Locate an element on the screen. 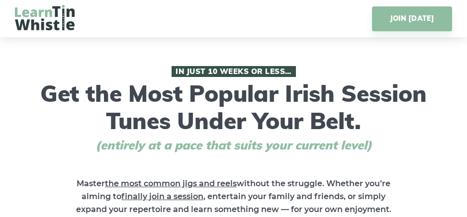  span: (entirely at a pace that suits your current level) is located at coordinates (234, 145).